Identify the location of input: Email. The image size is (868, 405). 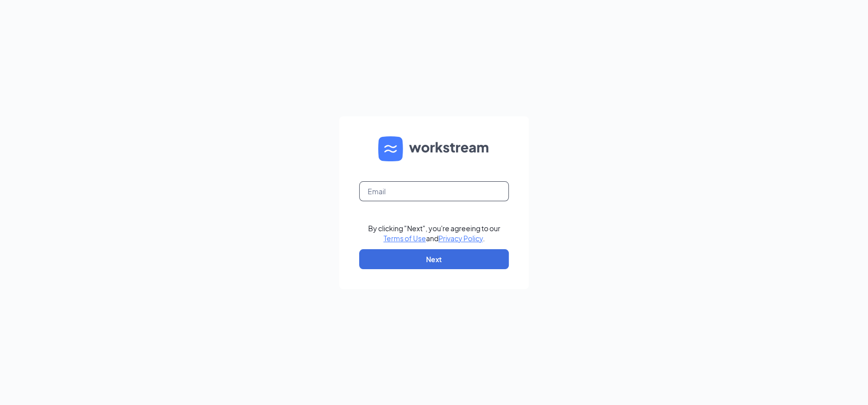
(434, 191).